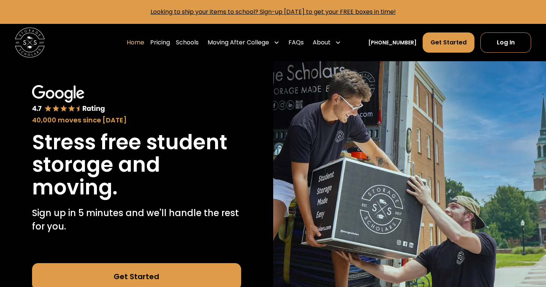 The height and width of the screenshot is (287, 546). What do you see at coordinates (135, 42) in the screenshot?
I see `a: Home` at bounding box center [135, 42].